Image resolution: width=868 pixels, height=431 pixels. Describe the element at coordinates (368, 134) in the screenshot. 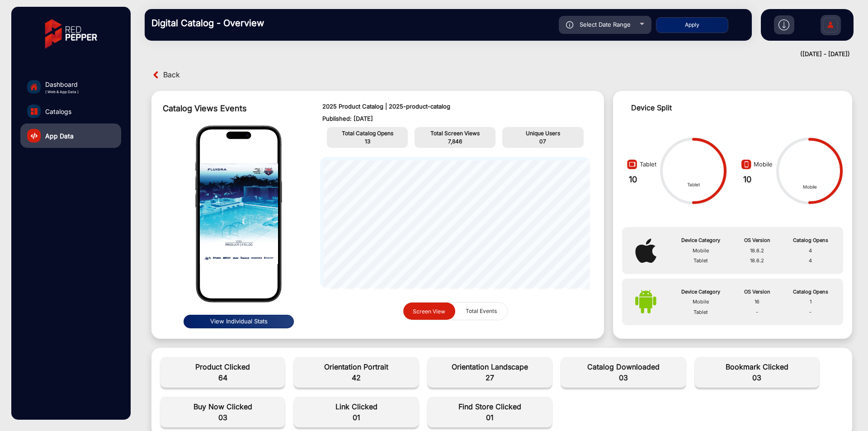

I see `p: Total Catalog Opens` at that location.